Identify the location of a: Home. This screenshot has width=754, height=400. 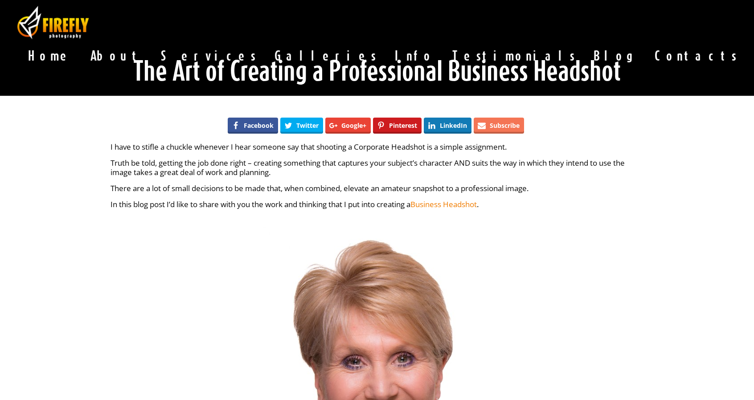
(50, 56).